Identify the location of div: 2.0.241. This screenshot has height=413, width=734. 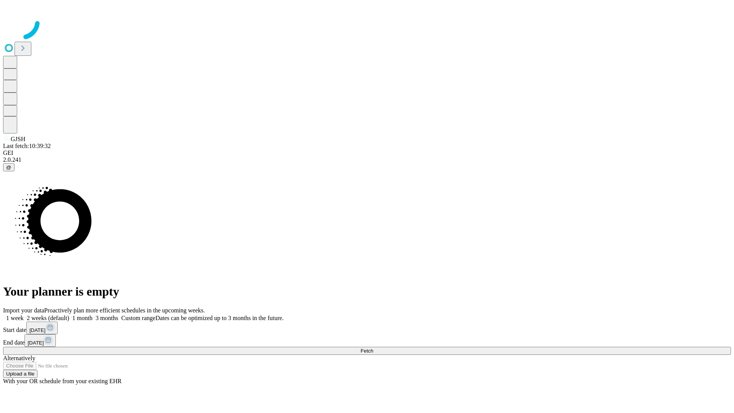
(367, 160).